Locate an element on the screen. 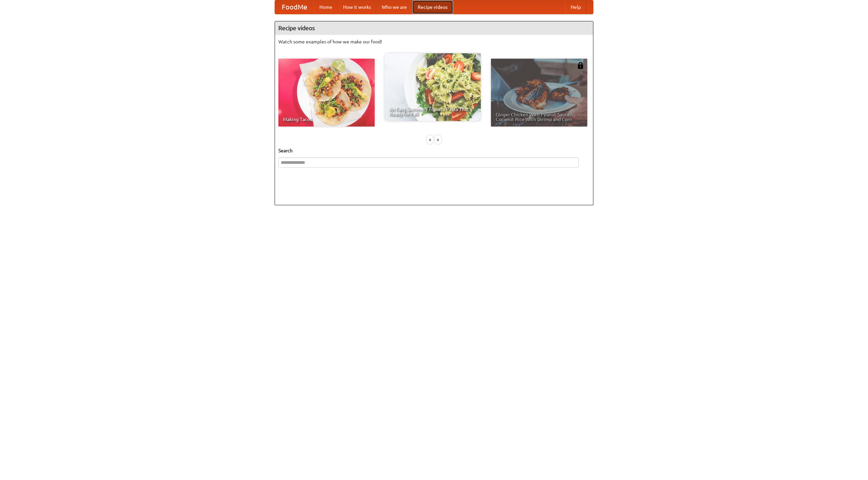 This screenshot has height=480, width=868. a: An Easy, Summery Tomato Pasta That's Ready for Fall is located at coordinates (433, 87).